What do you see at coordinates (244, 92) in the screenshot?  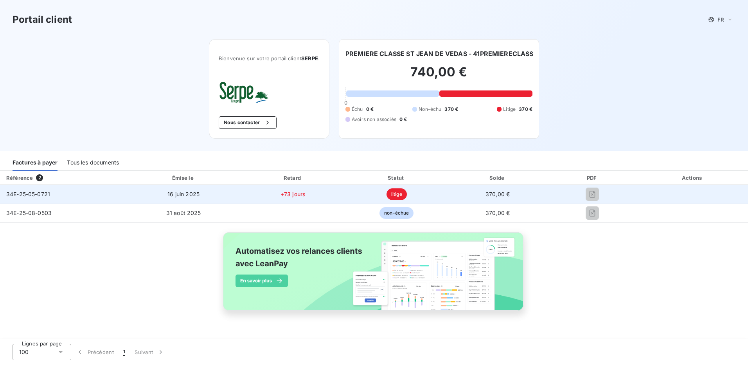 I see `img: Company logo` at bounding box center [244, 92].